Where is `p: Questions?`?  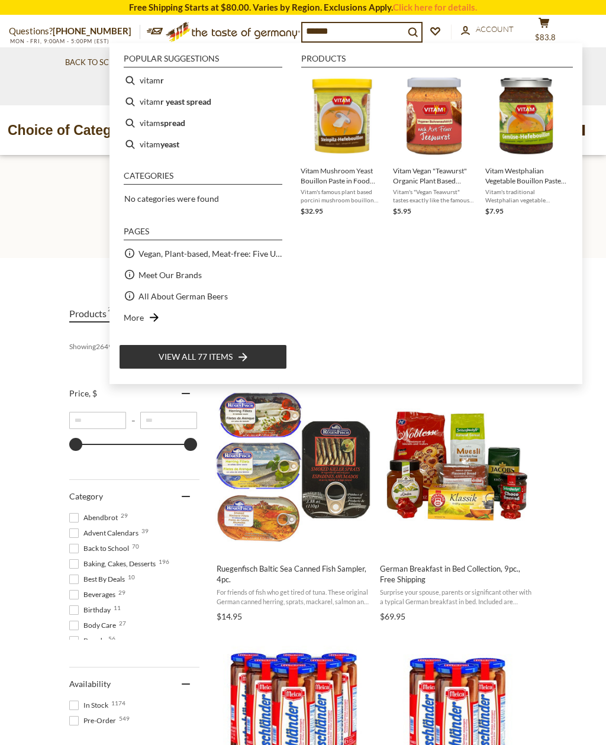 p: Questions? is located at coordinates (75, 31).